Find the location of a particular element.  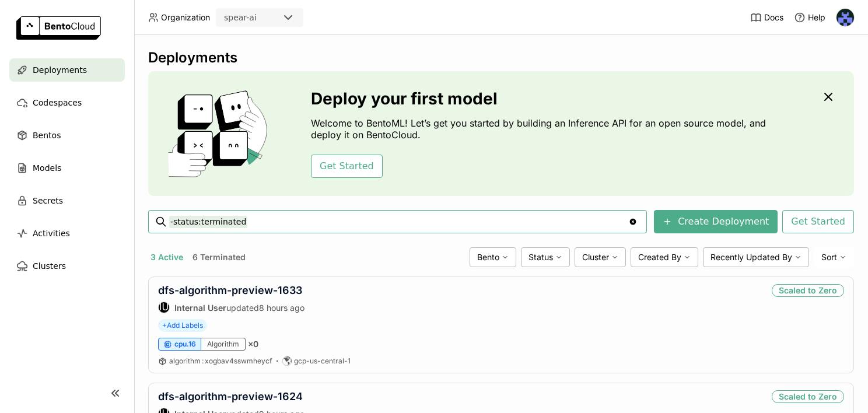

a: Secrets is located at coordinates (67, 200).